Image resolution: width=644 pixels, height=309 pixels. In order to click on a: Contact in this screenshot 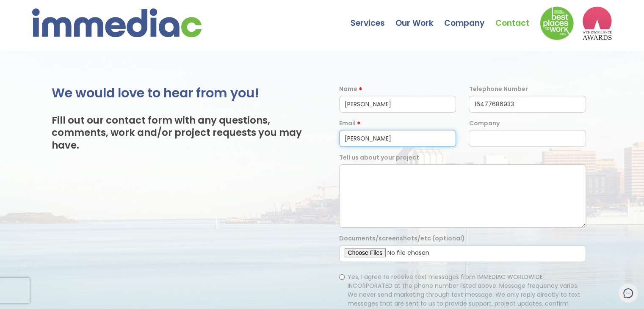, I will do `click(517, 17)`.